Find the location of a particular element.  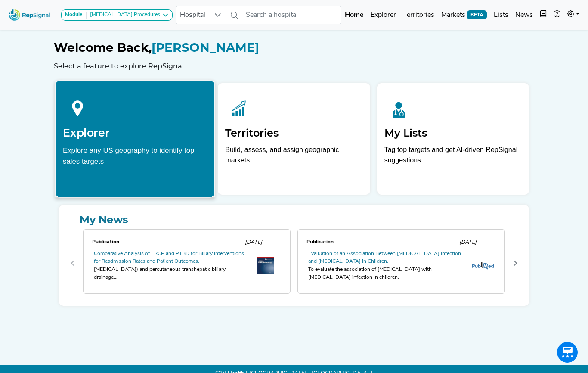

h6: Select a feature to explore RepSignal is located at coordinates (294, 66).